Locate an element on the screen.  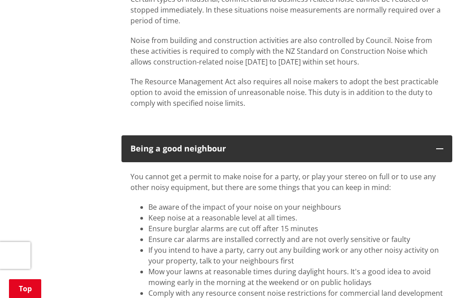
li: Keep noise at a reasonable level at all times. is located at coordinates (296, 218).